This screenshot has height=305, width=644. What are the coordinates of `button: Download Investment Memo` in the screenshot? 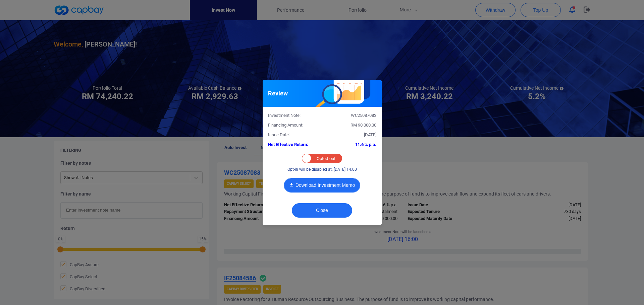 It's located at (322, 185).